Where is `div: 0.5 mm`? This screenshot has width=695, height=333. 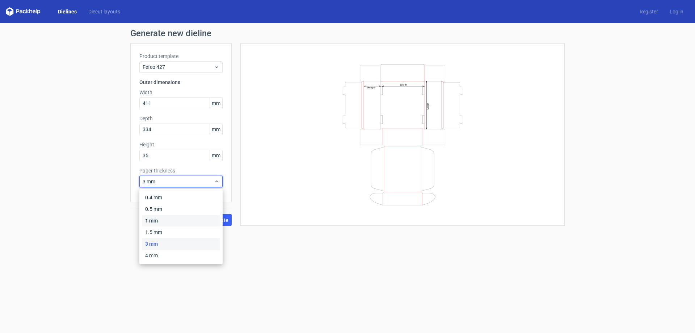
div: 0.5 mm is located at coordinates (181, 209).